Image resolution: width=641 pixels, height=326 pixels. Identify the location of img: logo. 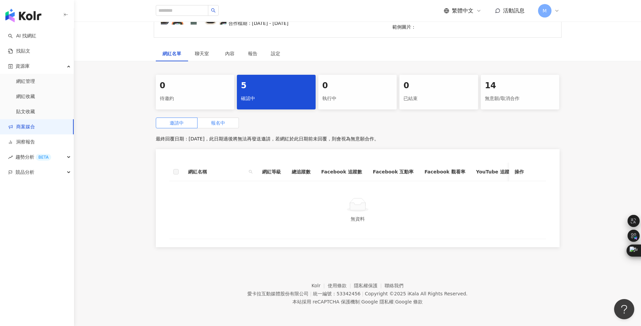
(23, 15).